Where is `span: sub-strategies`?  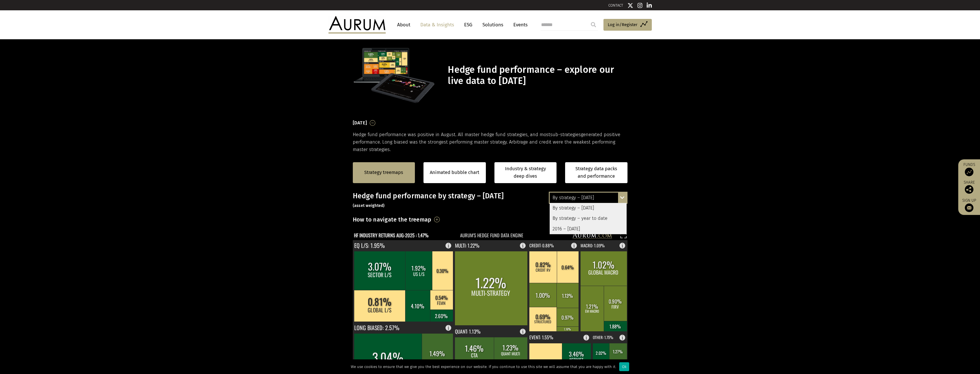 span: sub-strategies is located at coordinates (565, 134).